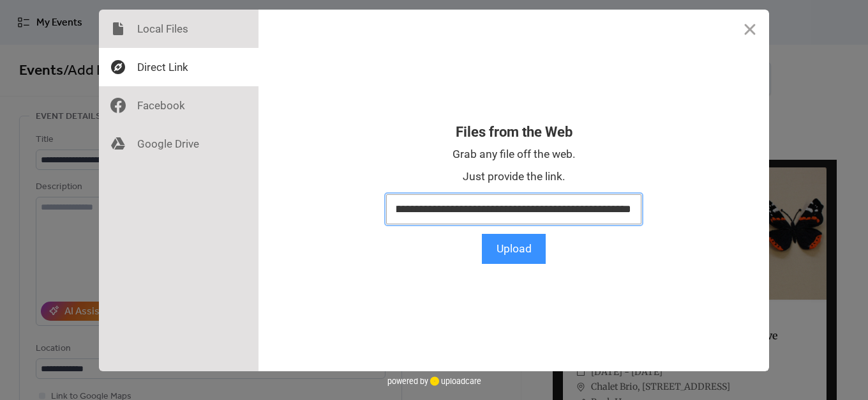  What do you see at coordinates (514, 131) in the screenshot?
I see `div: Files from the Web` at bounding box center [514, 131].